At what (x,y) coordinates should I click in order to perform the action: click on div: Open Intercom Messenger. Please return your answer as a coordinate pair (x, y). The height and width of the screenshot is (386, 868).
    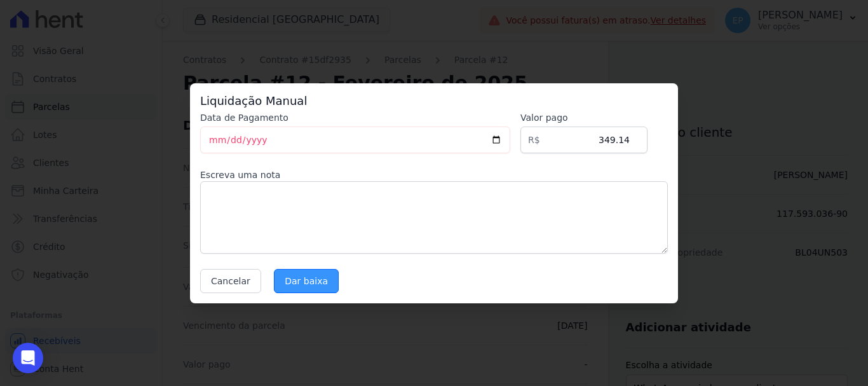
    Looking at the image, I should click on (28, 358).